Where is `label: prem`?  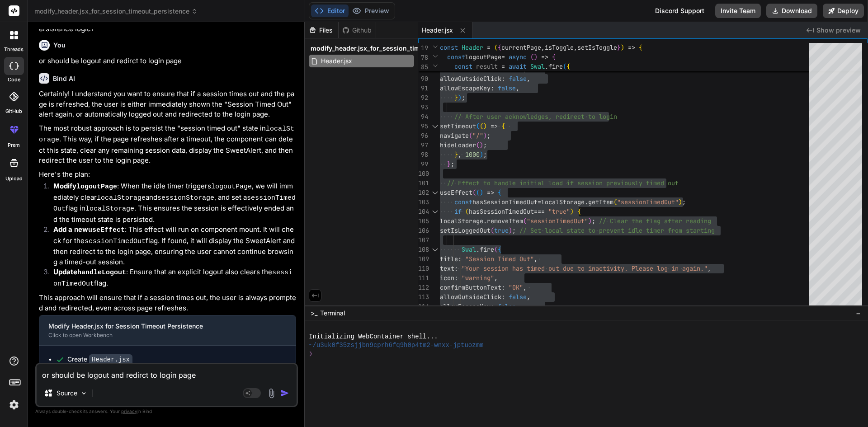
label: prem is located at coordinates (14, 145).